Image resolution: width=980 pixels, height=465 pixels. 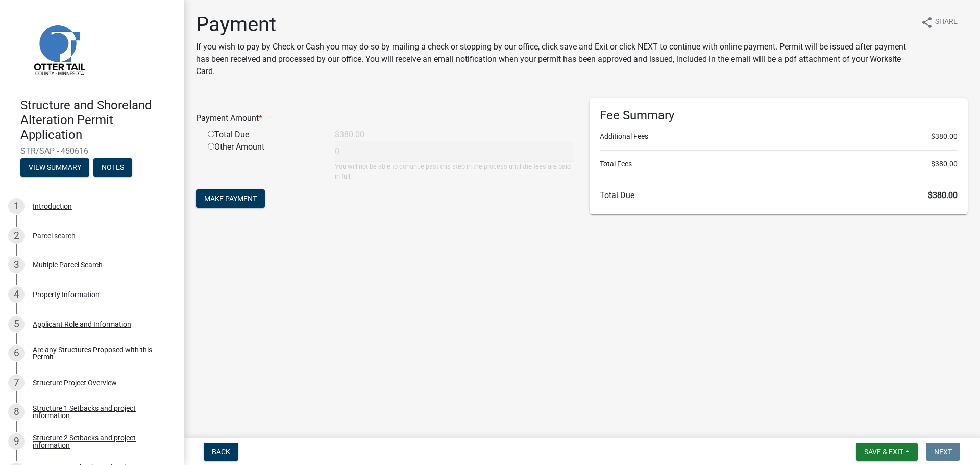 What do you see at coordinates (555, 24) in the screenshot?
I see `h1: Payment` at bounding box center [555, 24].